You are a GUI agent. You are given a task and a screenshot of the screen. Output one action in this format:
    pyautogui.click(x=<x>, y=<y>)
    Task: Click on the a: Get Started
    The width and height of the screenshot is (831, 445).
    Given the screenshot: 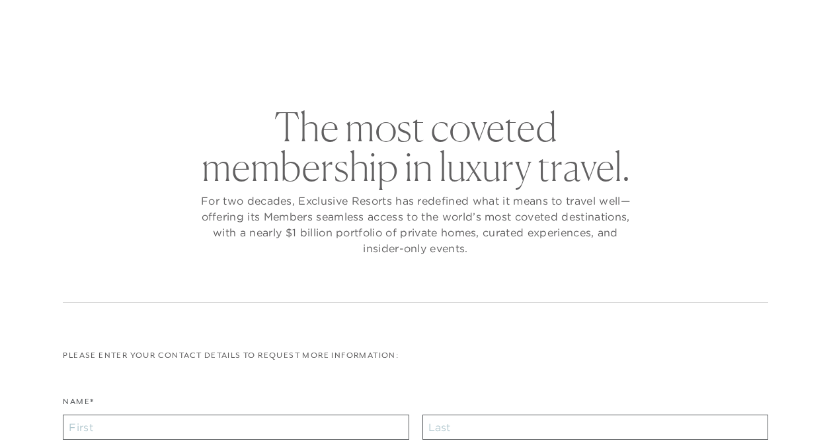 What is the action you would take?
    pyautogui.click(x=63, y=20)
    